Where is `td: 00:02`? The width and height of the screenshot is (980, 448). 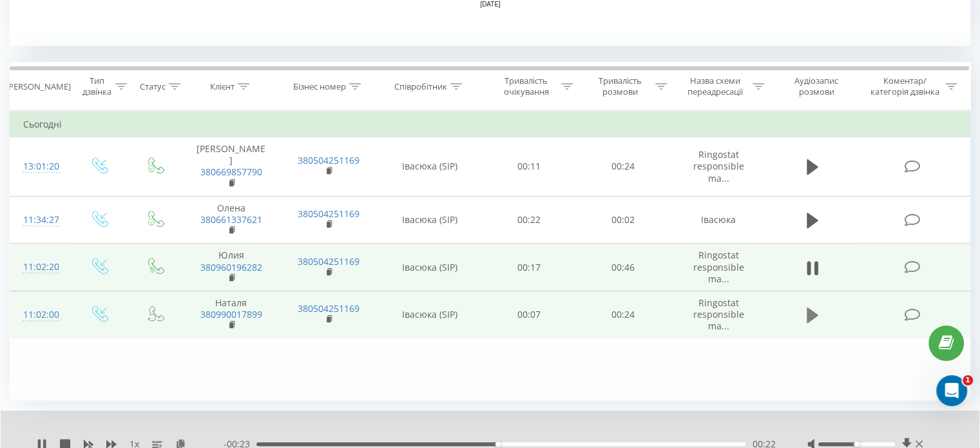
td: 00:02 is located at coordinates (622, 220).